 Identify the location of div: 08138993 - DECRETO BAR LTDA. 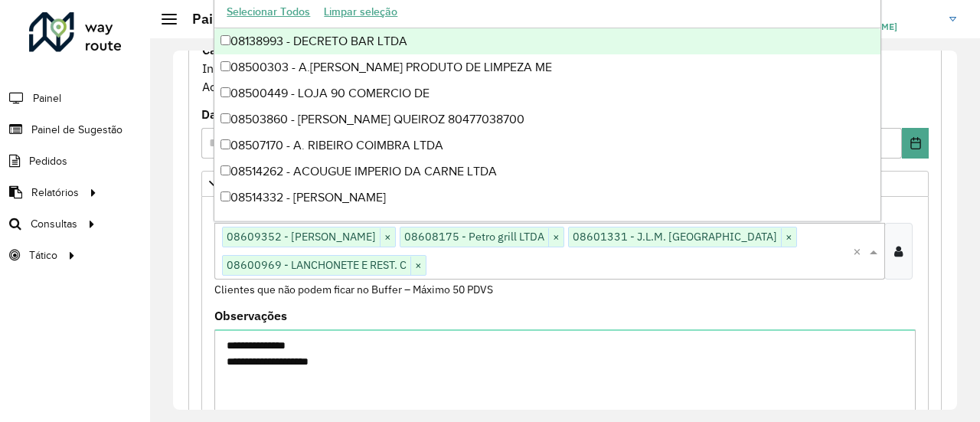
(546, 41).